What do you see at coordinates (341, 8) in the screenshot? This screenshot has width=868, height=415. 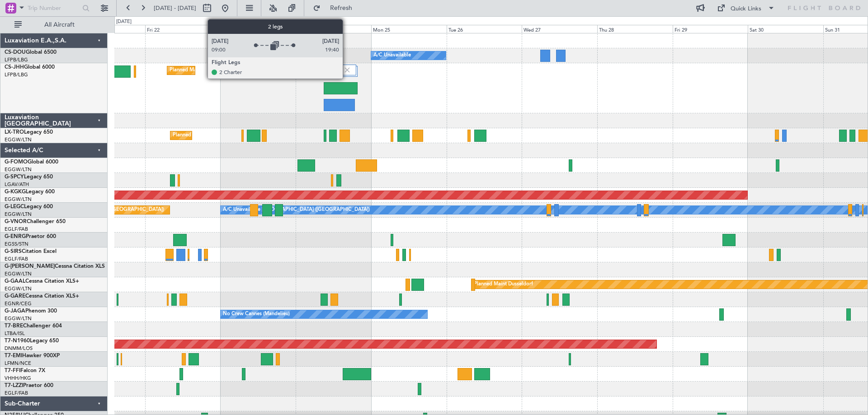 I see `span: Refresh` at bounding box center [341, 8].